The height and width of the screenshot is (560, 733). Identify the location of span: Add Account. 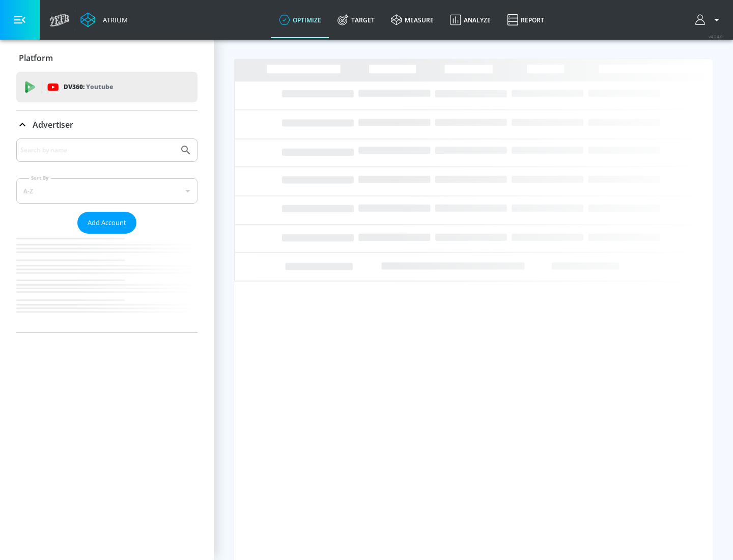
(107, 223).